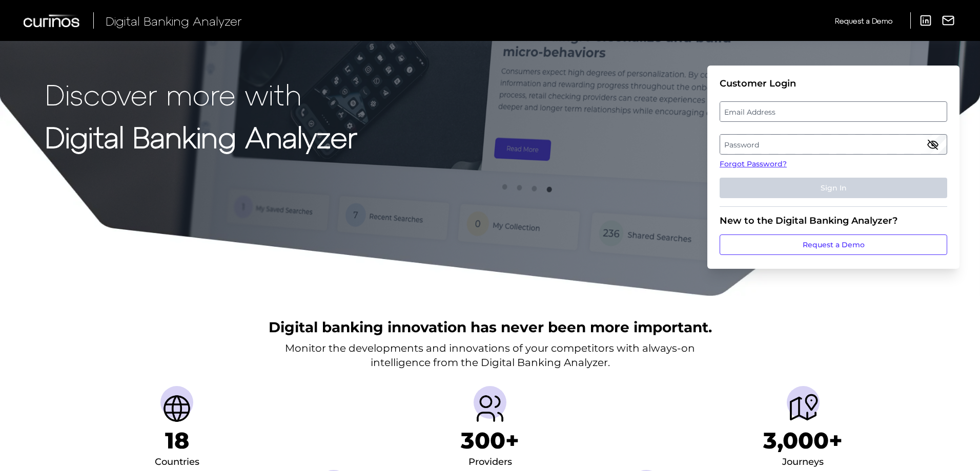 Image resolution: width=980 pixels, height=471 pixels. I want to click on button: Sign In, so click(833, 188).